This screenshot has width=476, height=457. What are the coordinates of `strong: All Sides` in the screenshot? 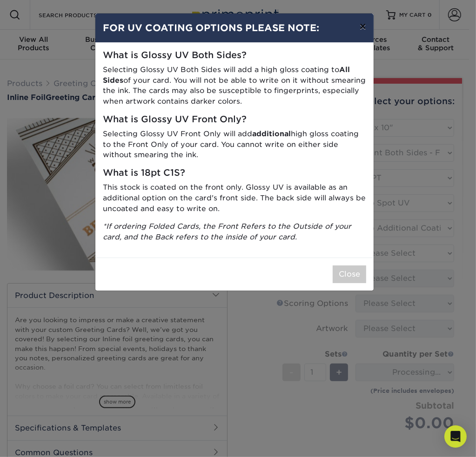 It's located at (226, 75).